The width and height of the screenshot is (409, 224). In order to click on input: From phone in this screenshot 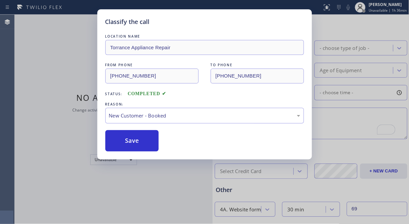, I will do `click(152, 76)`.